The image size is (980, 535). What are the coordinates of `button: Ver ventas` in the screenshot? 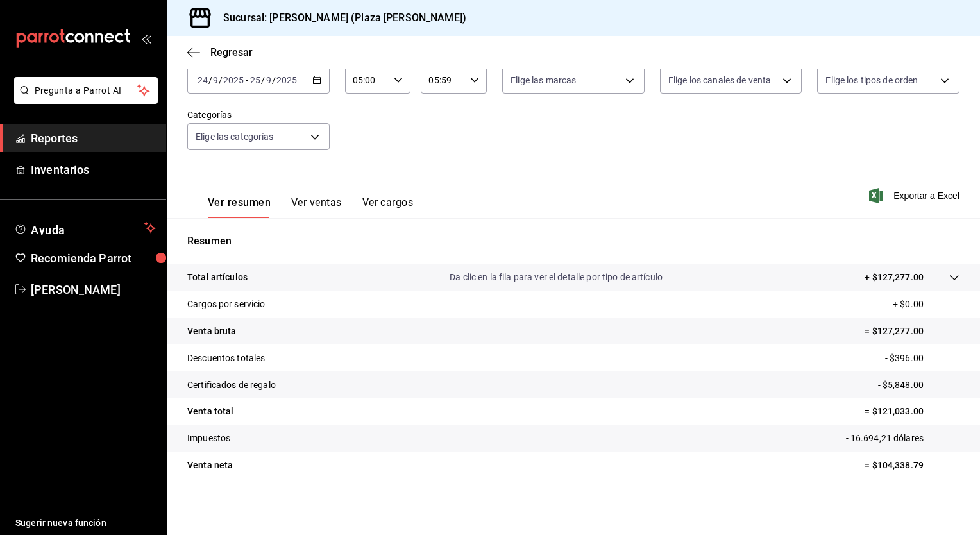 It's located at (316, 207).